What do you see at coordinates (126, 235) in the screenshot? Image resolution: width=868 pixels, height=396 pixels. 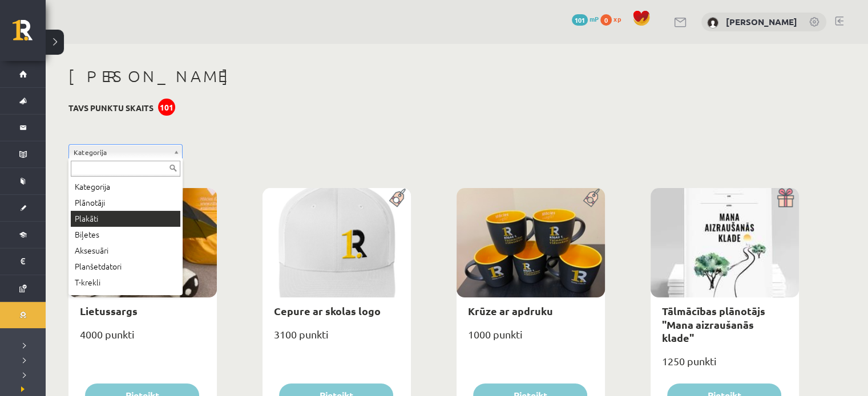 I see `div: Biļetes` at bounding box center [126, 235].